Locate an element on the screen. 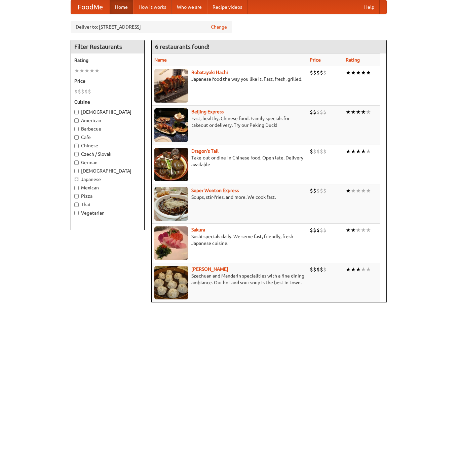 The height and width of the screenshot is (476, 457). p: Fast, healthy, Chinese food. Family specials for takeout or delivery. Try our Peking Duck! is located at coordinates (229, 122).